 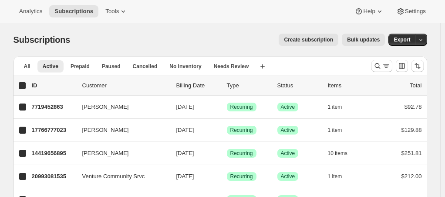 I want to click on p: 20993081535, so click(x=54, y=176).